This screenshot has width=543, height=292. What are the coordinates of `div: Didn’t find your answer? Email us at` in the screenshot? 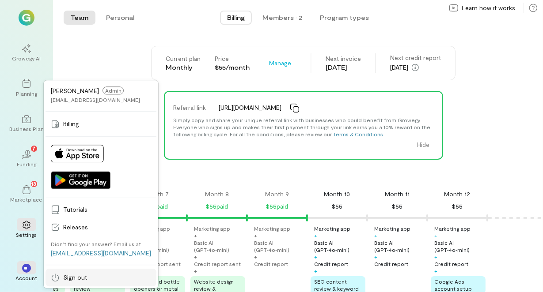 It's located at (96, 244).